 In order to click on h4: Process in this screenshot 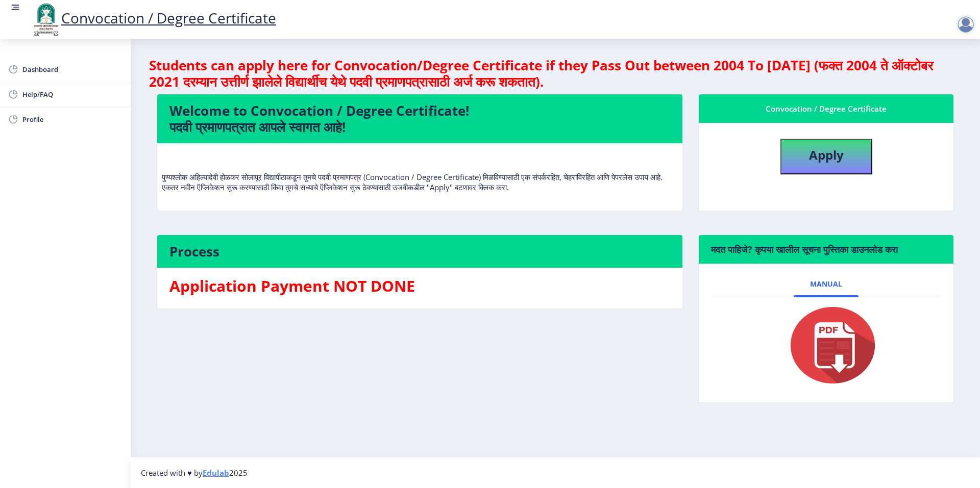, I will do `click(420, 252)`.